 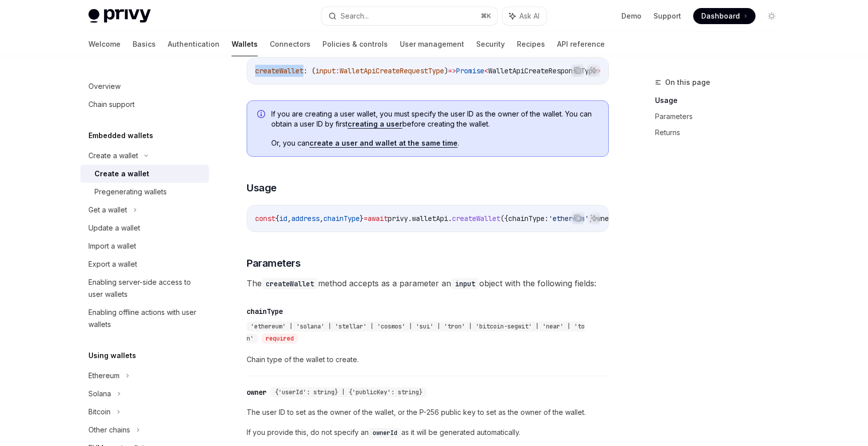 I want to click on span: If you are creating a user wallet, you must specify the user ID as the owner of the wallet. You c..., so click(x=434, y=119).